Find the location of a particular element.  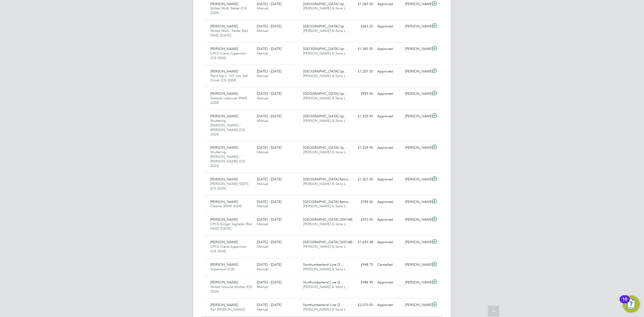

div: £988.95 is located at coordinates (361, 282).